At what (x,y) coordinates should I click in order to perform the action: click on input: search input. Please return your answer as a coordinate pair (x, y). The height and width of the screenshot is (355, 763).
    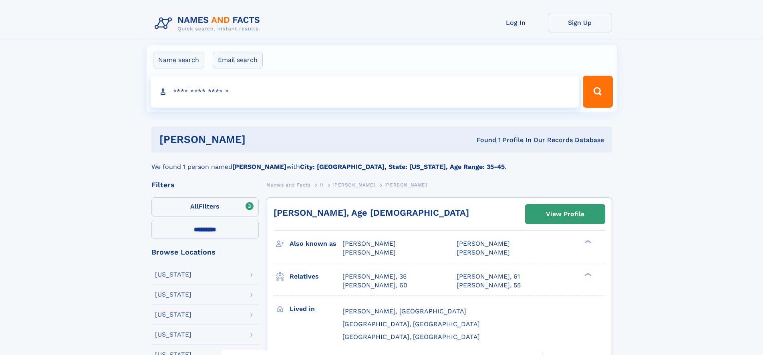
    Looking at the image, I should click on (365, 92).